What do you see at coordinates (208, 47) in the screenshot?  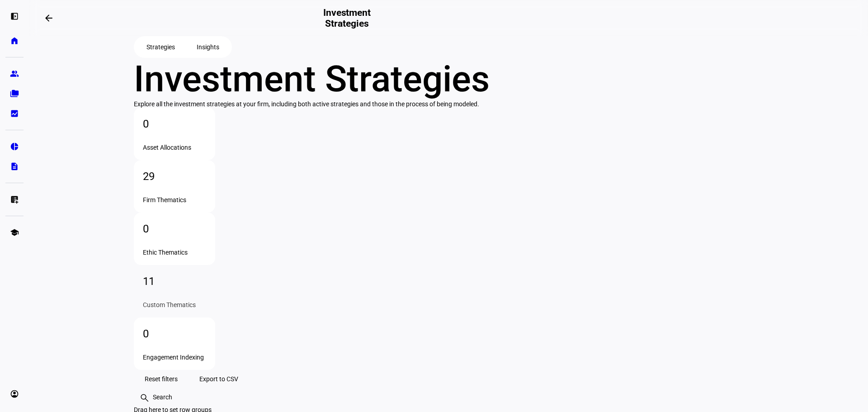 I see `span: Insights` at bounding box center [208, 47].